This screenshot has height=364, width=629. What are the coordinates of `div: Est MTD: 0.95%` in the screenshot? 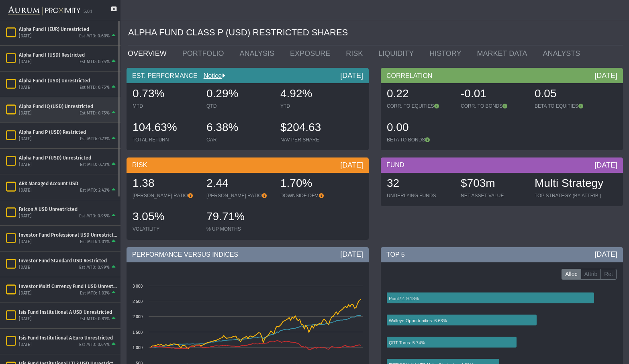 It's located at (94, 216).